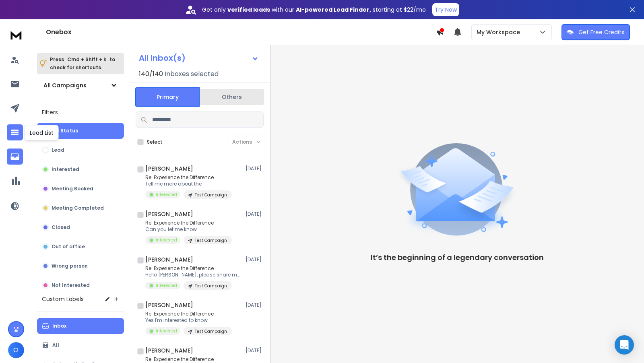 This screenshot has height=363, width=644. I want to click on p: My Workspace, so click(500, 32).